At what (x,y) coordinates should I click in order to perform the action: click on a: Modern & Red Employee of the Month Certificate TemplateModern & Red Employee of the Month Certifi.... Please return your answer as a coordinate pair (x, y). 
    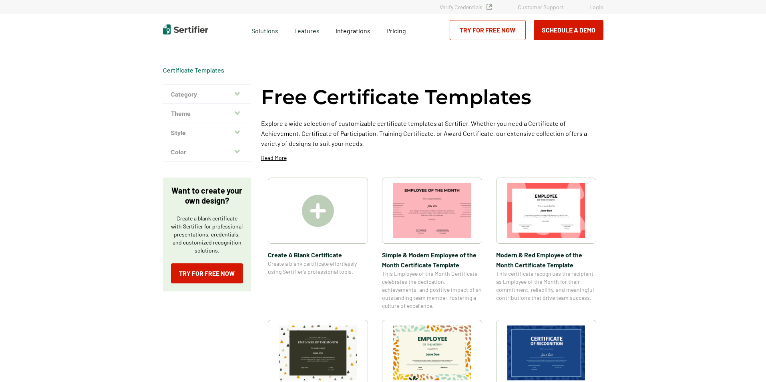
    Looking at the image, I should click on (546, 243).